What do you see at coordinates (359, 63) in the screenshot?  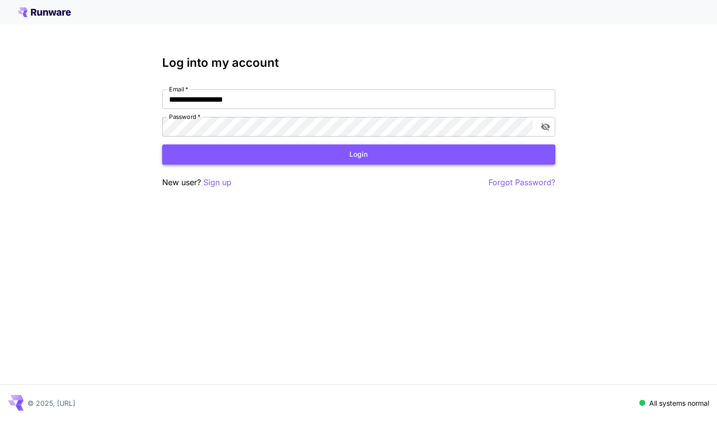 I see `h3: Log into my account` at bounding box center [359, 63].